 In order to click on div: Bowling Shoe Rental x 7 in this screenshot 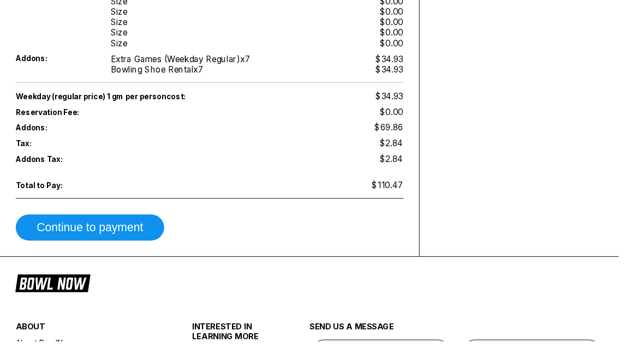, I will do `click(188, 72)`.